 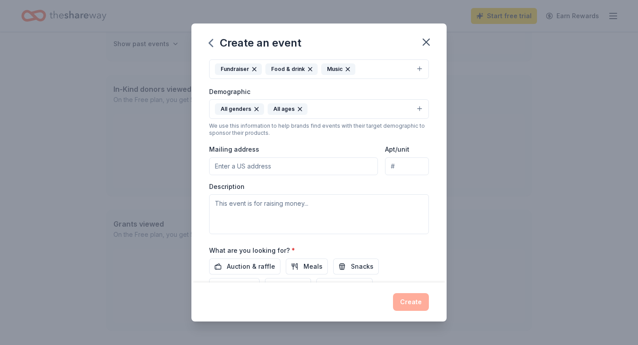 What do you see at coordinates (291, 69) in the screenshot?
I see `div: Food & drink` at bounding box center [291, 69].